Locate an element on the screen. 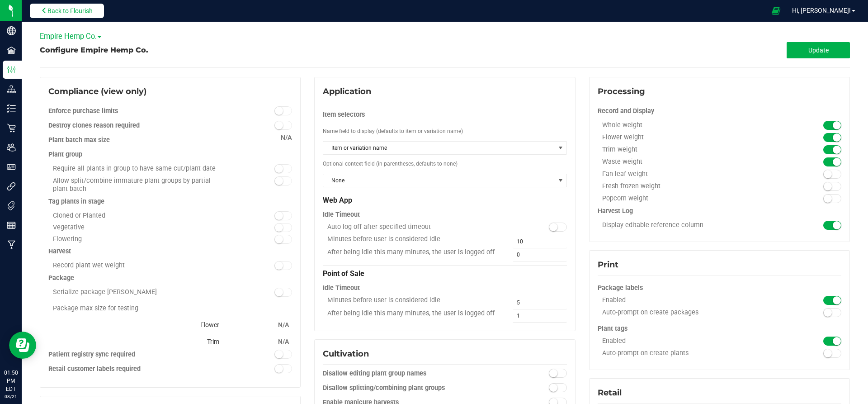  div: Allow split/combine immature plant groups by partial plant batch is located at coordinates (140, 185).